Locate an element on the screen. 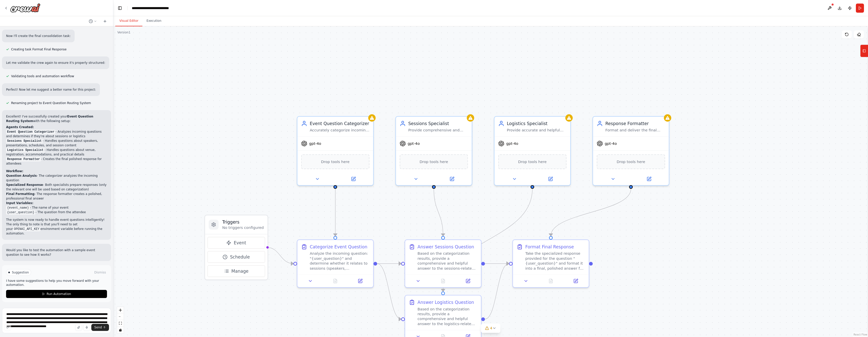  button: fit view is located at coordinates (120, 323).